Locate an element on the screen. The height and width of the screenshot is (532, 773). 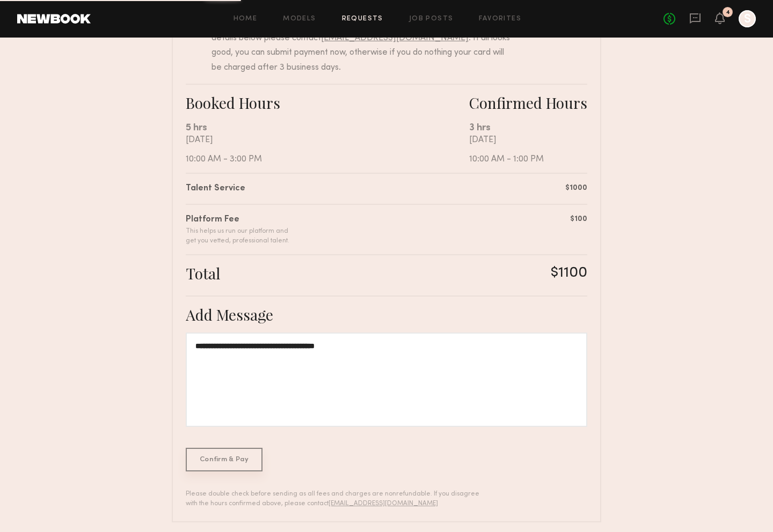
div: 4 is located at coordinates (728, 13).